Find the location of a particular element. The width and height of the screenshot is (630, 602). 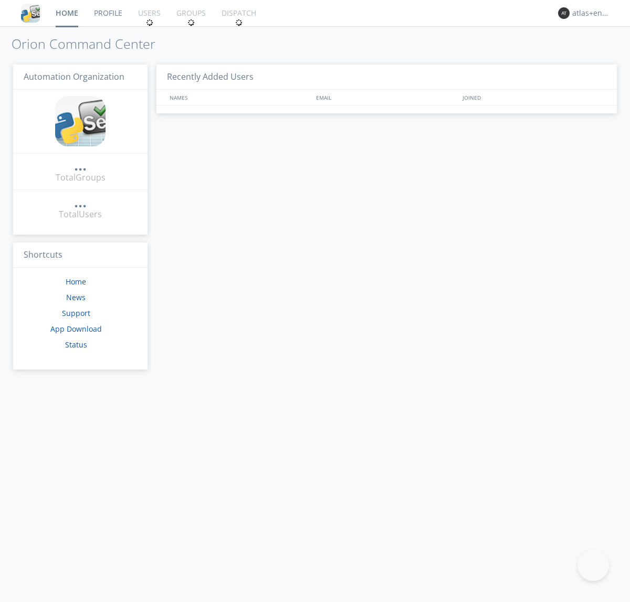

a: News is located at coordinates (76, 297).